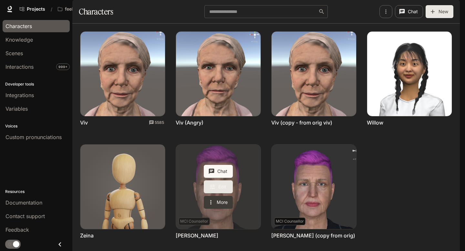 This screenshot has width=465, height=251. What do you see at coordinates (375, 123) in the screenshot?
I see `a: Willow` at bounding box center [375, 123].